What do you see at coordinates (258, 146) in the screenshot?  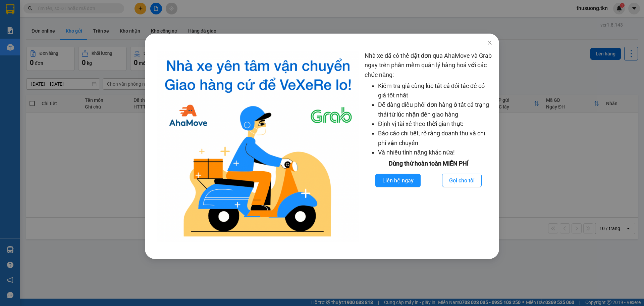 I see `img: logo` at bounding box center [258, 146].